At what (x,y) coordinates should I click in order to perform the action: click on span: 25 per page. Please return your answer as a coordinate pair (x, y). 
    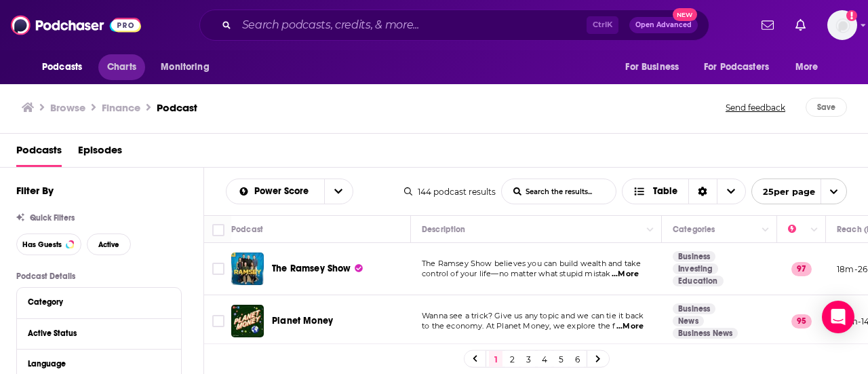
    Looking at the image, I should click on (783, 192).